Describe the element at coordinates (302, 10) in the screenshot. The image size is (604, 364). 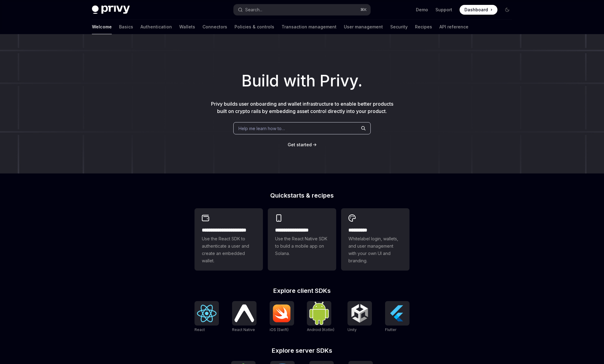
I see `button: Search...⌘K` at that location.